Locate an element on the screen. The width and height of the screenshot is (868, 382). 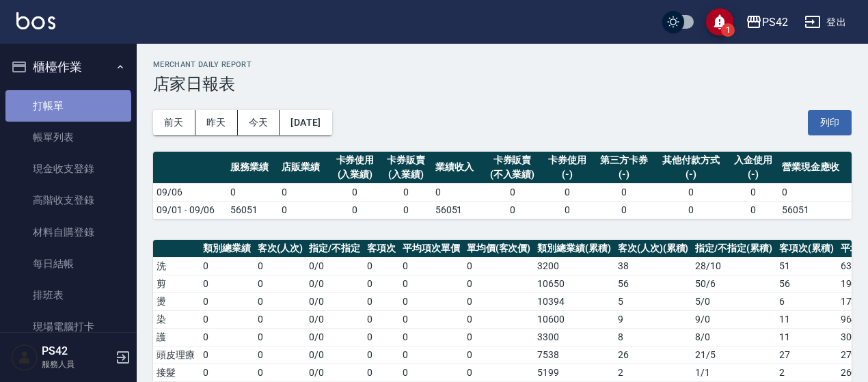
th: 客次(人次) is located at coordinates (281, 248).